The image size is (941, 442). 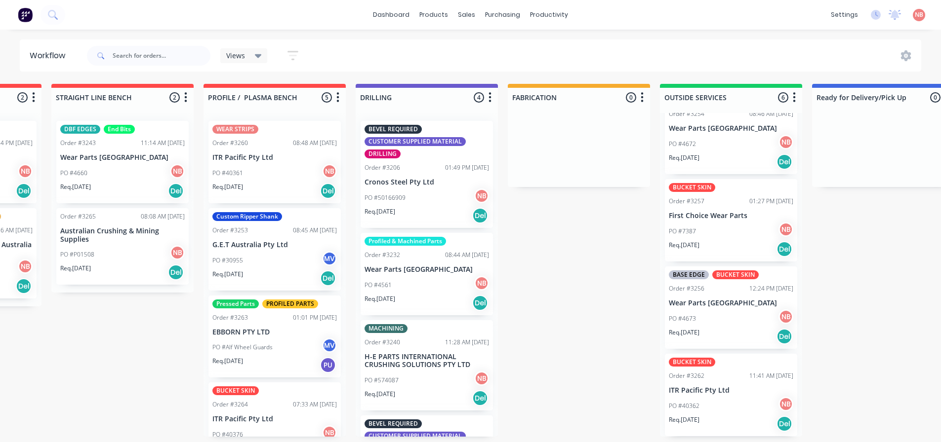 What do you see at coordinates (77, 255) in the screenshot?
I see `p: PO #P01508` at bounding box center [77, 255].